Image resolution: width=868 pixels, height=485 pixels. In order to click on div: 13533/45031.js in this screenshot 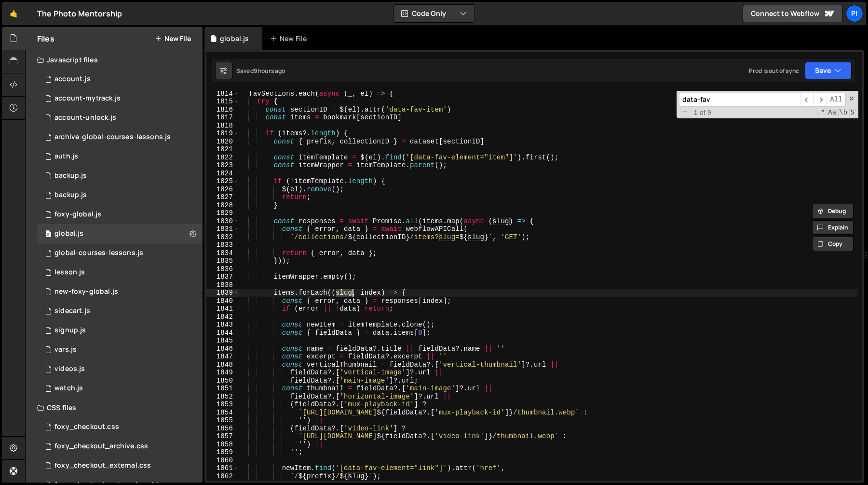, I will do `click(120, 175)`.